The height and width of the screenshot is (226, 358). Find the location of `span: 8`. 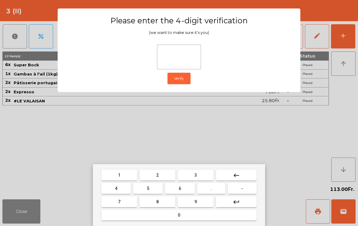

span: 8 is located at coordinates (157, 202).